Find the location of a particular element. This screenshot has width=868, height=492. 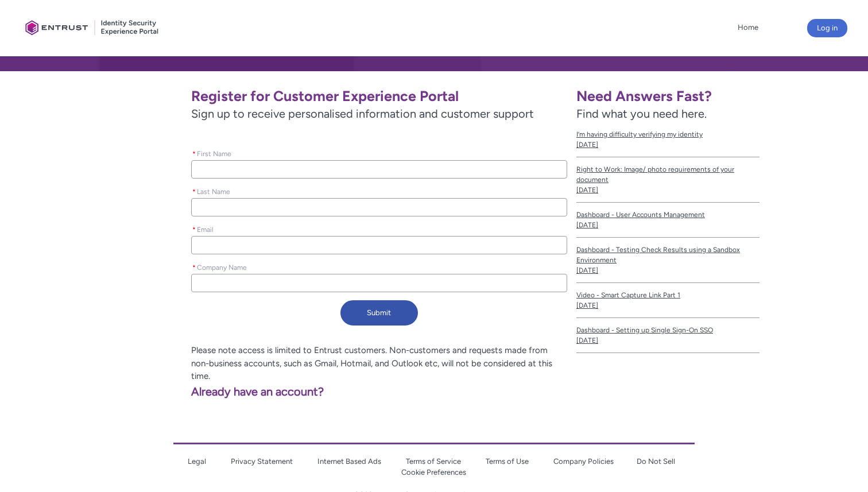

span: Dashboard - User Accounts Management is located at coordinates (667, 214).